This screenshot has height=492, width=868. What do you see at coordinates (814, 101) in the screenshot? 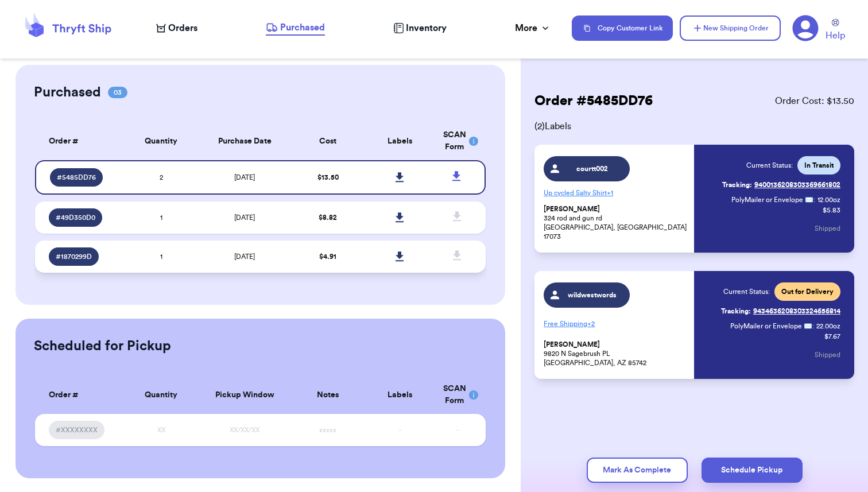
I see `span: Order Cost: $ 13.50` at bounding box center [814, 101].